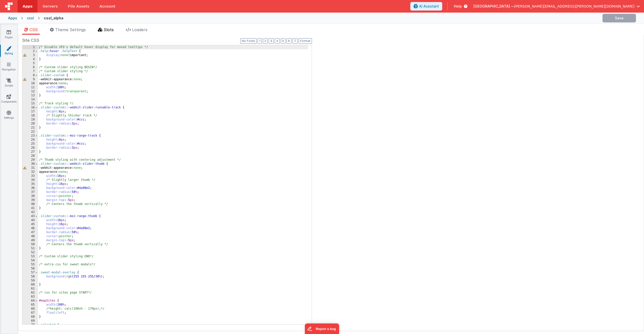 This screenshot has height=334, width=644. Describe the element at coordinates (30, 156) in the screenshot. I see `div: 28` at that location.